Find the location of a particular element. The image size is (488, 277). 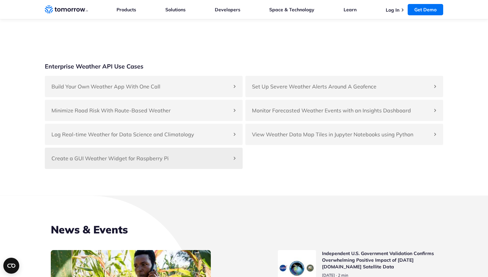

a: Developers is located at coordinates (227, 10).